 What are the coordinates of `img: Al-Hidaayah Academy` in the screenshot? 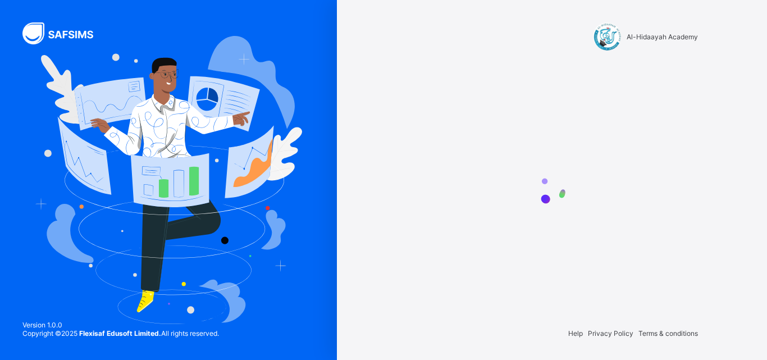 It's located at (607, 36).